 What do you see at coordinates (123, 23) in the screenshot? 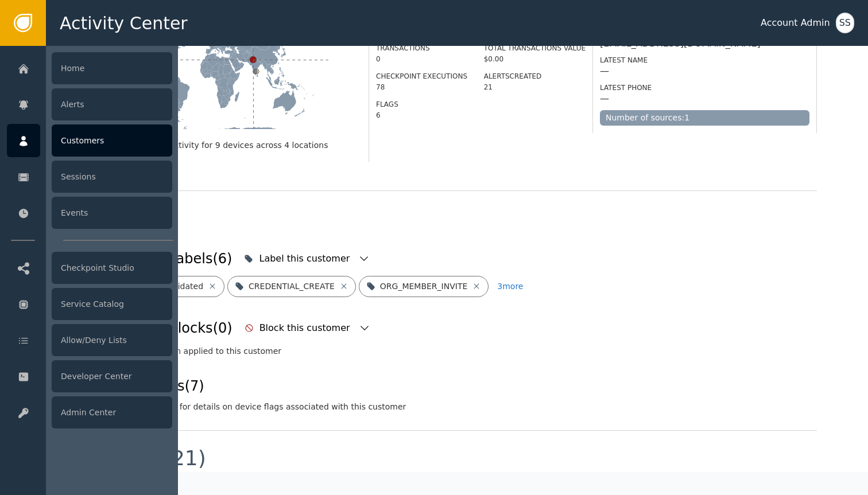
I see `span: Activity Center` at bounding box center [123, 23].